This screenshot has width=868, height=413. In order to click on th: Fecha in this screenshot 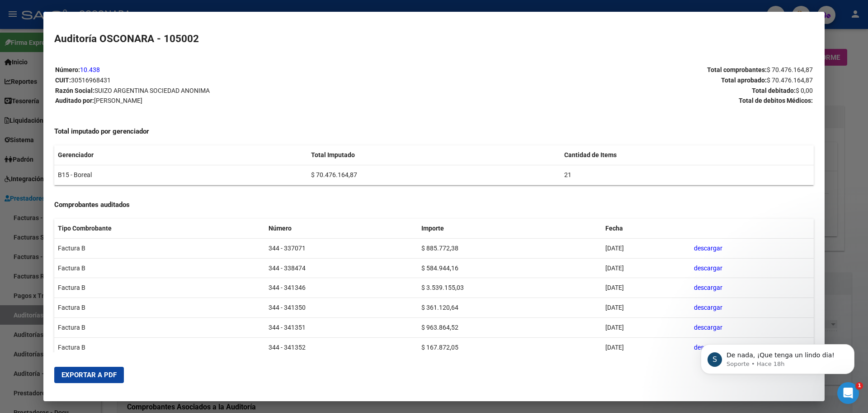, I will do `click(646, 228)`.